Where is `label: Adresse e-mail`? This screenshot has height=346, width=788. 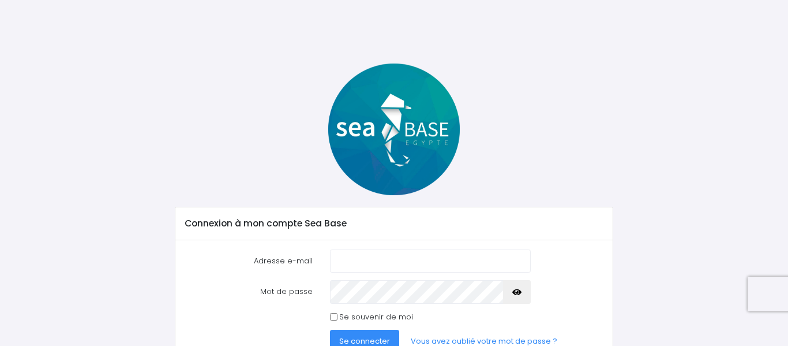
label: Adresse e-mail is located at coordinates (249, 261).